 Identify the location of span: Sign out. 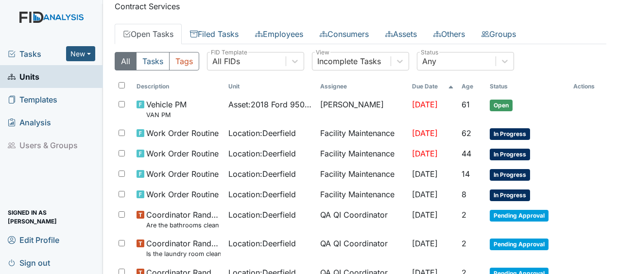
(29, 262).